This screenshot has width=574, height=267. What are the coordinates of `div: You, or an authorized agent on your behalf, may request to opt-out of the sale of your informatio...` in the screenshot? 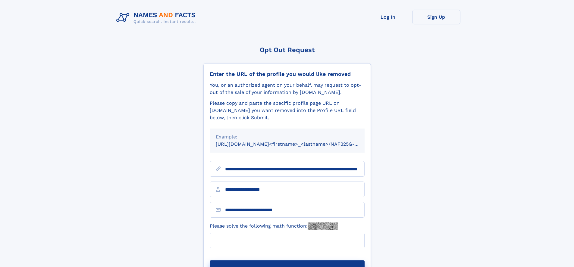 It's located at (287, 89).